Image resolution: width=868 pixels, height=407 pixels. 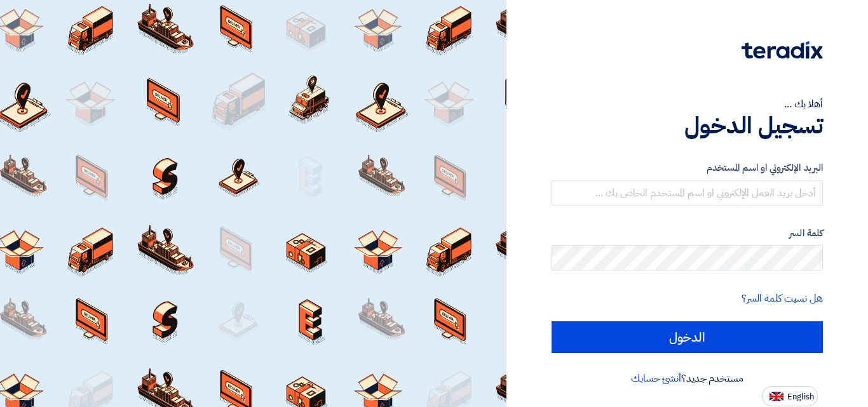 I want to click on a: أنشئ حسابك, so click(x=656, y=378).